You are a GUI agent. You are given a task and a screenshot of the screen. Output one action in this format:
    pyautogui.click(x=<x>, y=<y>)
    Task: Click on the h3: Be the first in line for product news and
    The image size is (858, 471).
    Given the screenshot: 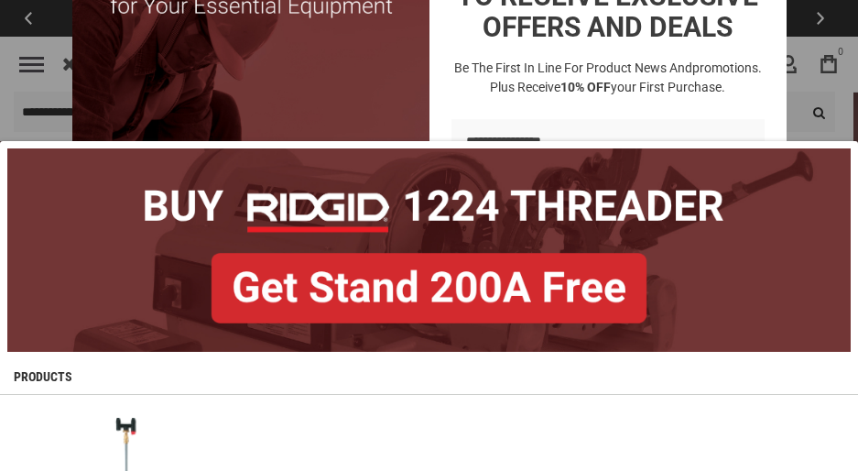 What is the action you would take?
    pyautogui.click(x=608, y=78)
    